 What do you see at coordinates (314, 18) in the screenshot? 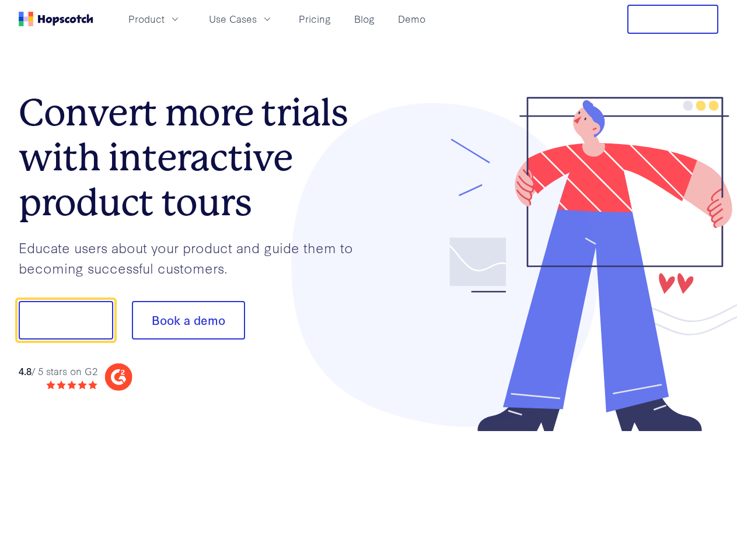
I see `a: Pricing` at bounding box center [314, 18].